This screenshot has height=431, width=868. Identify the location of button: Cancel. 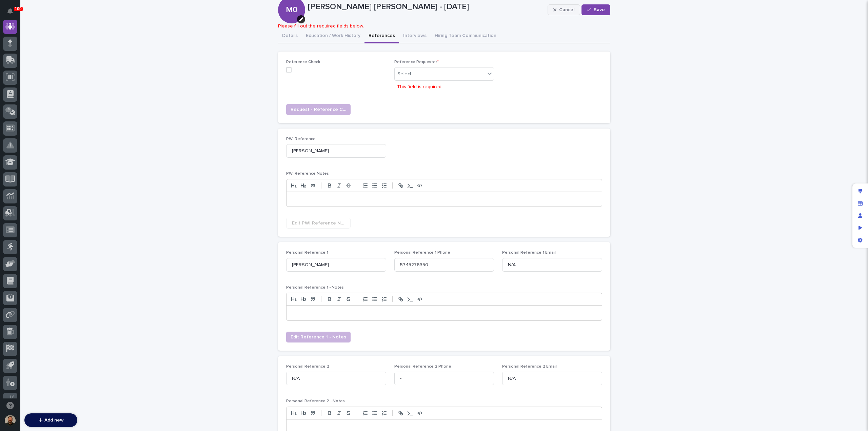
(564, 10).